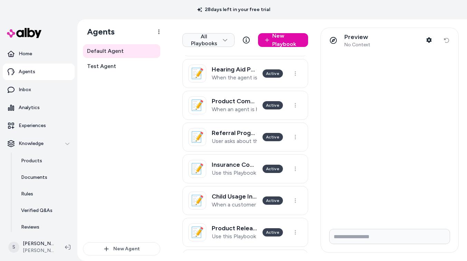 The image size is (467, 261). Describe the element at coordinates (31, 161) in the screenshot. I see `p: Products` at that location.